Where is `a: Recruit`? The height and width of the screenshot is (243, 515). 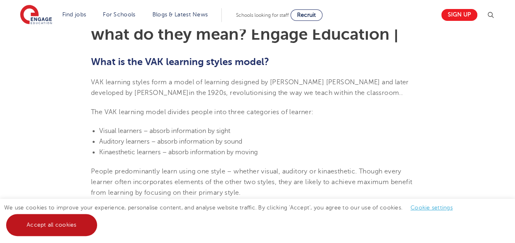 a: Recruit is located at coordinates (306, 15).